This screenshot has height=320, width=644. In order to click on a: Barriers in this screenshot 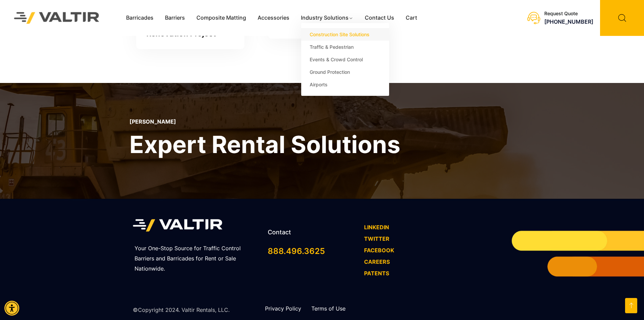, I will do `click(175, 18)`.